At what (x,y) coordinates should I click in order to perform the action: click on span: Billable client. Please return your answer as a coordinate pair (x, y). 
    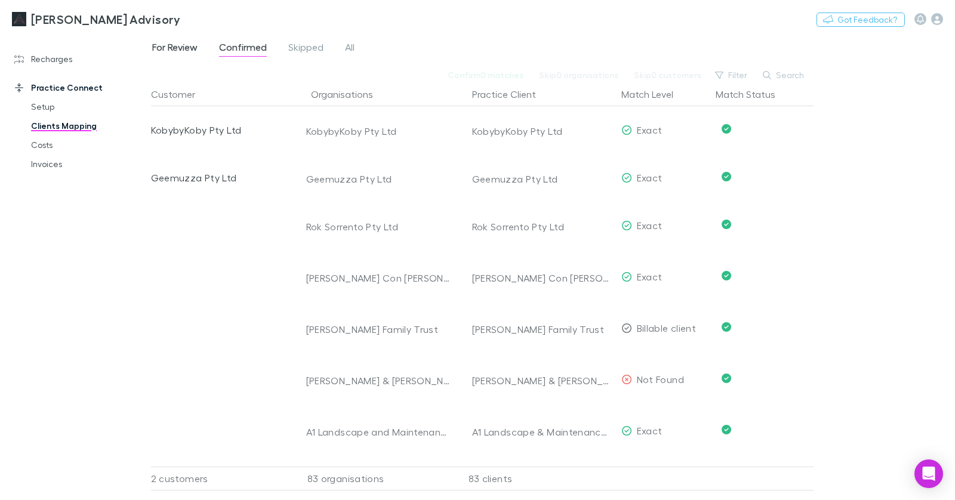
    Looking at the image, I should click on (667, 328).